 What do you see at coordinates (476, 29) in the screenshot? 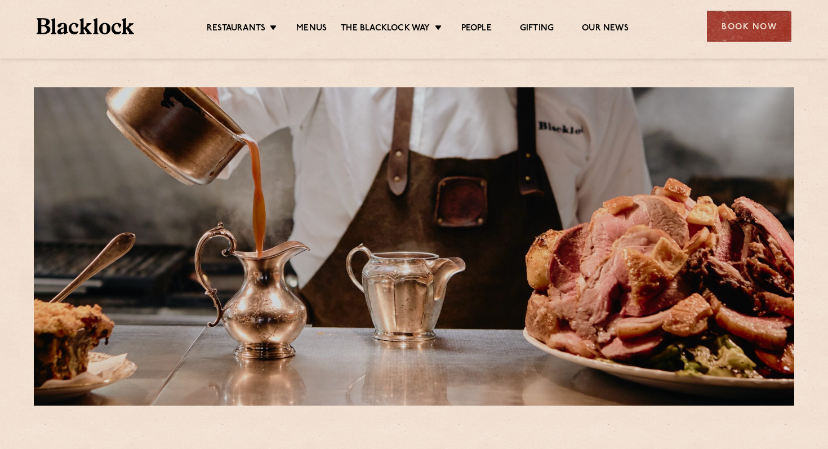
I see `a: People` at bounding box center [476, 29].